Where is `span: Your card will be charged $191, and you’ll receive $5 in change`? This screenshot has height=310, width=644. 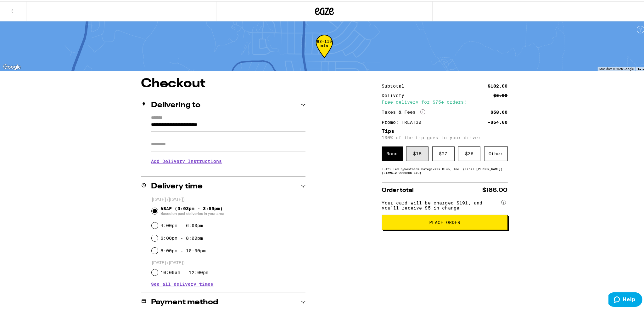
span: Your card will be charged $191, and you’ll receive $5 in change is located at coordinates (441, 203).